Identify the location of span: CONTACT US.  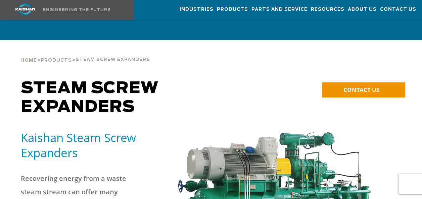
(361, 90).